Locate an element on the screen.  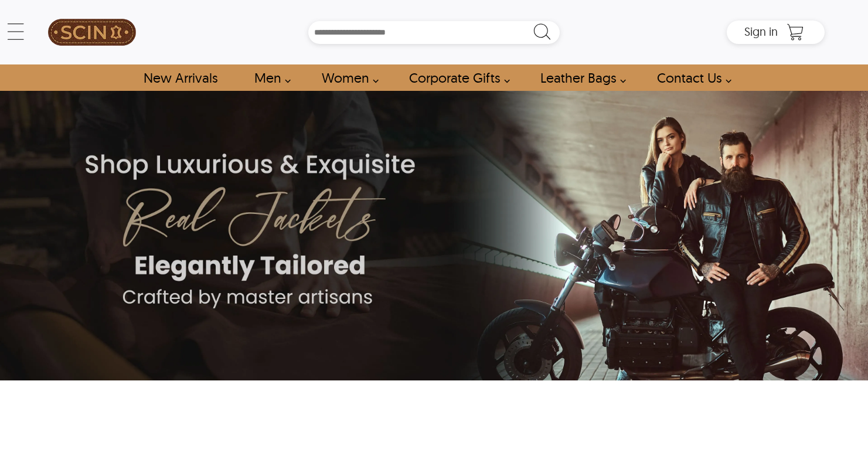
a: Shop New Arrivals is located at coordinates (180, 77).